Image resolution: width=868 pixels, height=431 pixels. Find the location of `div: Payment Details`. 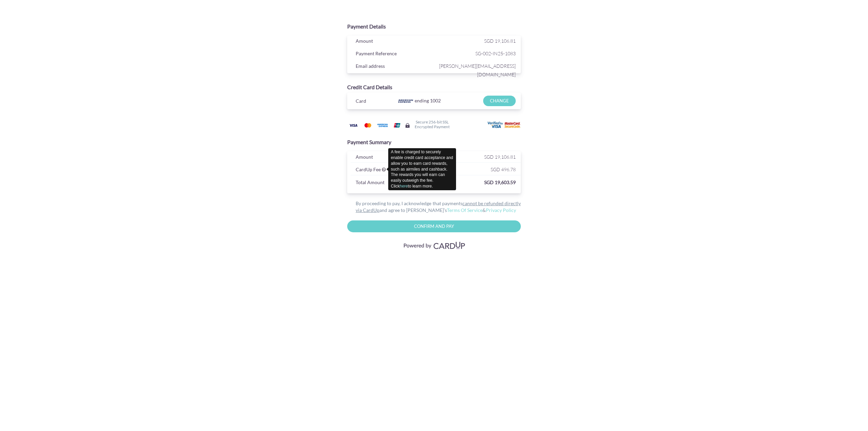

div: Payment Details is located at coordinates (434, 26).